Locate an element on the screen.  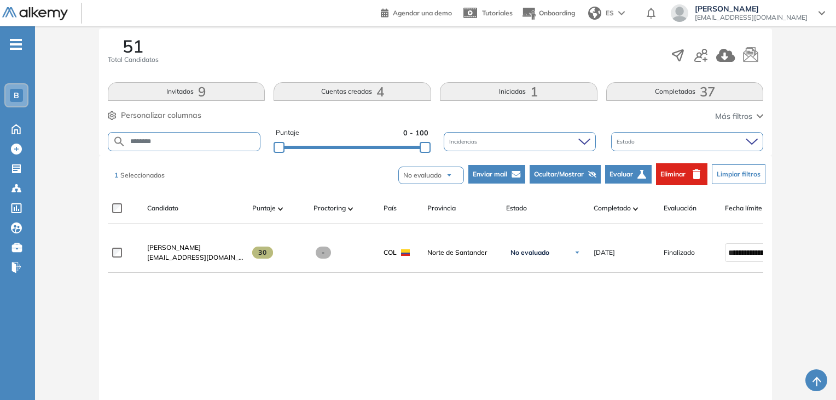
span: COL is located at coordinates (390, 252).